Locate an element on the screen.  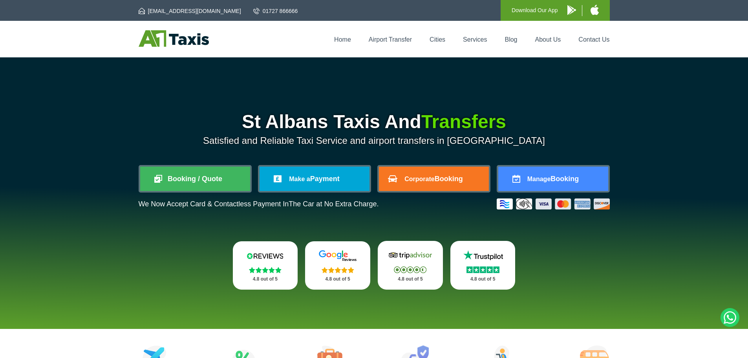
a: About Us is located at coordinates (548, 39).